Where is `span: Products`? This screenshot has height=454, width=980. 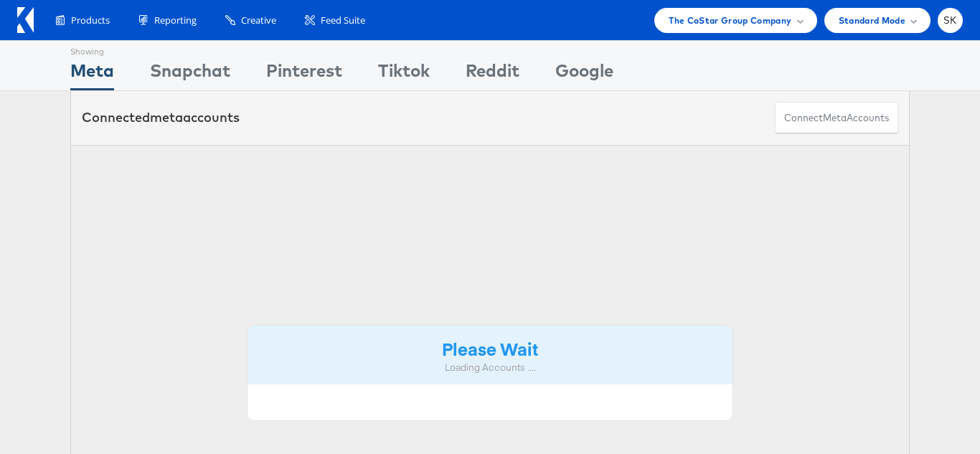
span: Products is located at coordinates (90, 20).